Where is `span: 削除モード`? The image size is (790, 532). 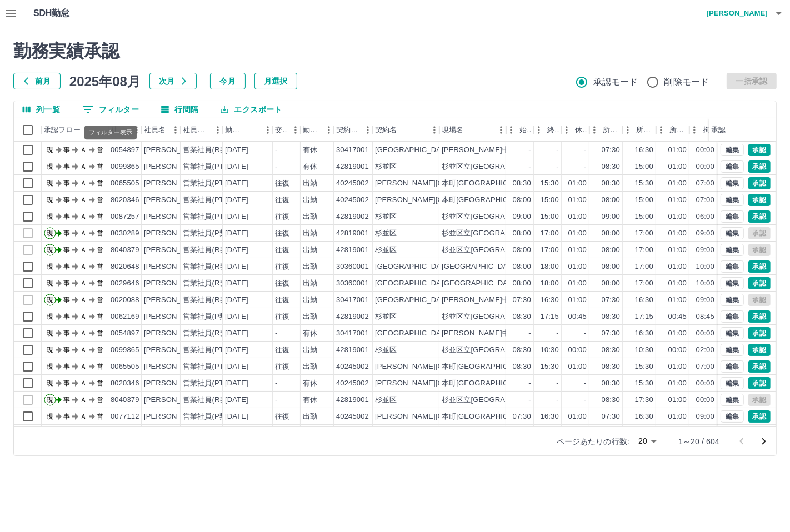 span: 削除モード is located at coordinates (687, 82).